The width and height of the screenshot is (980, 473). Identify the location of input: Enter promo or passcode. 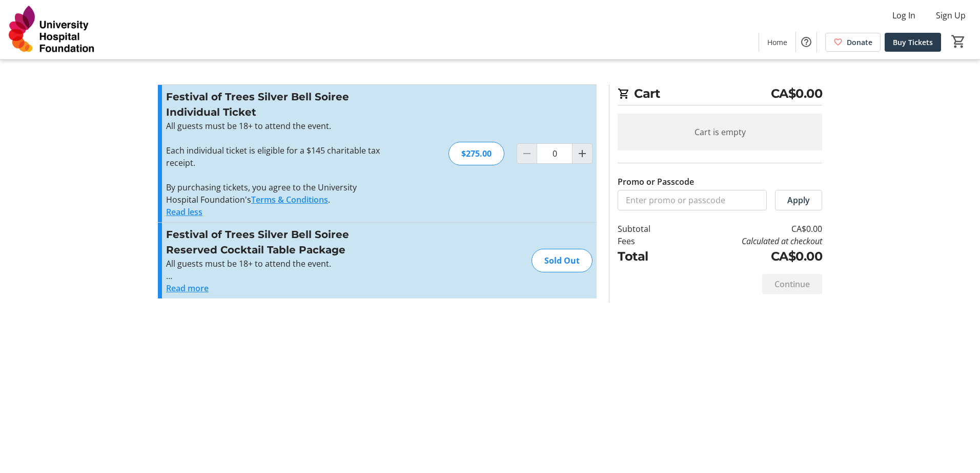
(691, 200).